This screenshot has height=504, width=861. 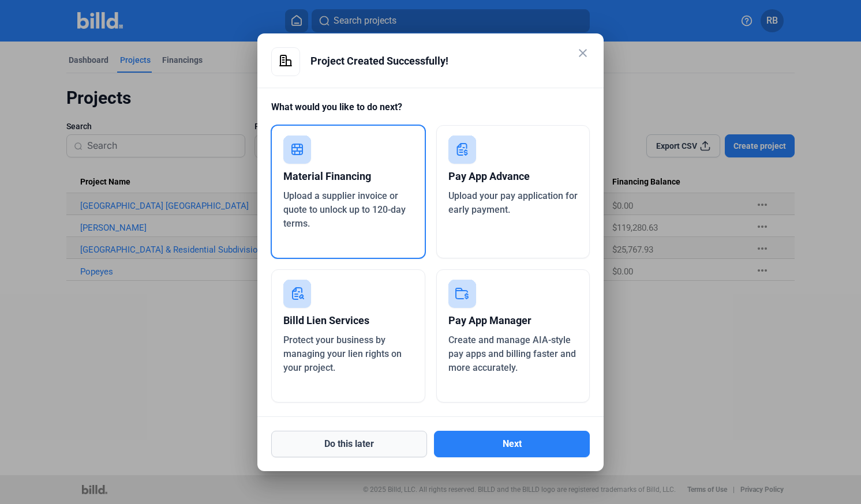 What do you see at coordinates (450, 61) in the screenshot?
I see `div: Project Created Successfully!` at bounding box center [450, 61].